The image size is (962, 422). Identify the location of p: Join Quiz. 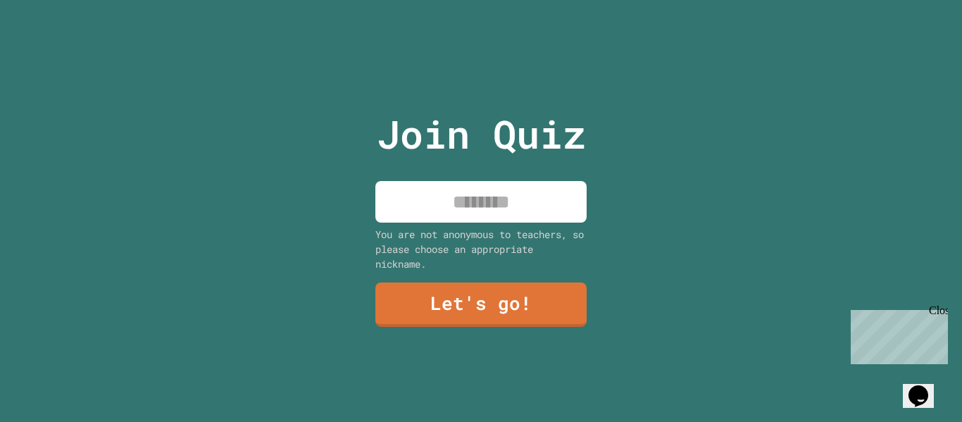
(481, 134).